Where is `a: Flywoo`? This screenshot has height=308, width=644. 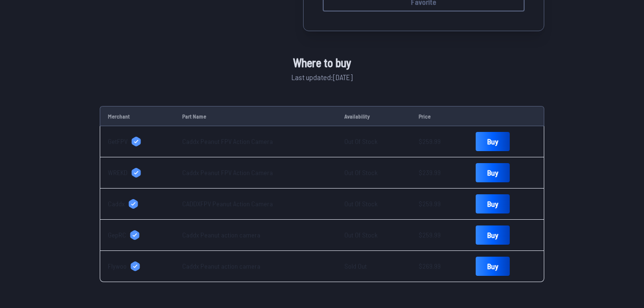
a: Flywoo is located at coordinates (137, 266).